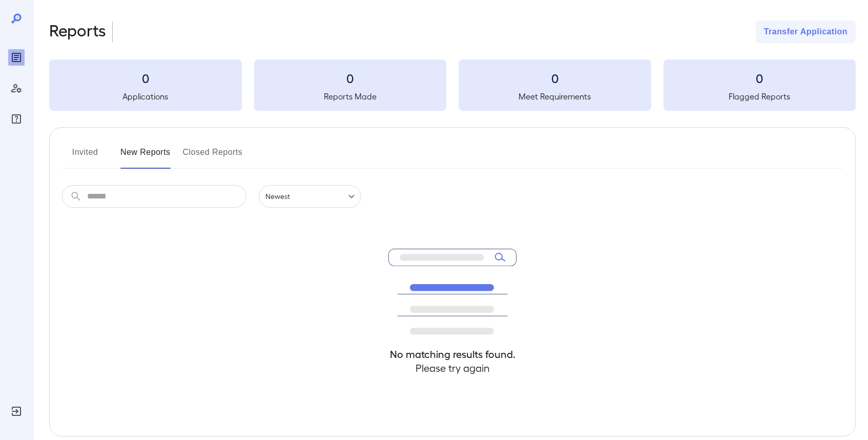 The height and width of the screenshot is (440, 868). What do you see at coordinates (760, 96) in the screenshot?
I see `h5: Flagged Reports` at bounding box center [760, 96].